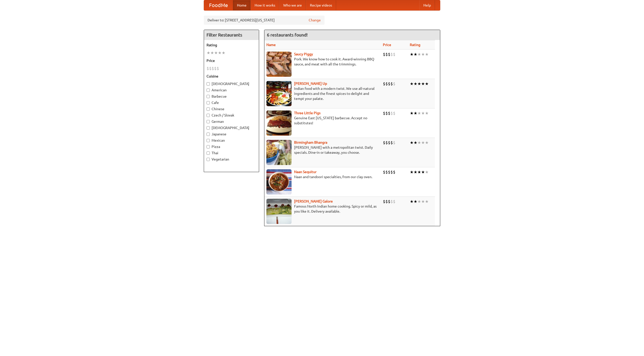 Image resolution: width=644 pixels, height=356 pixels. What do you see at coordinates (208, 109) in the screenshot?
I see `input: Chinese` at bounding box center [208, 109].